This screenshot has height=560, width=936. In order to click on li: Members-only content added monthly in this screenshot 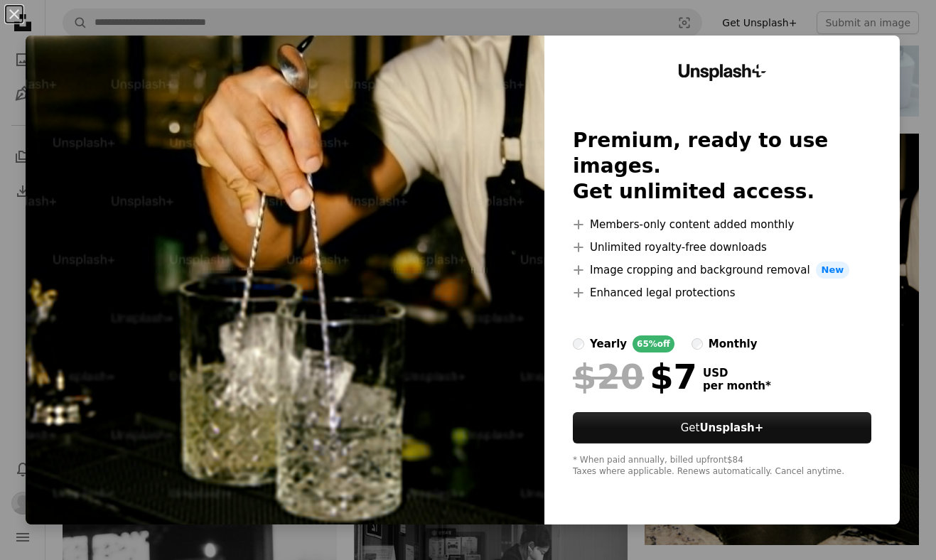, I will do `click(722, 224)`.